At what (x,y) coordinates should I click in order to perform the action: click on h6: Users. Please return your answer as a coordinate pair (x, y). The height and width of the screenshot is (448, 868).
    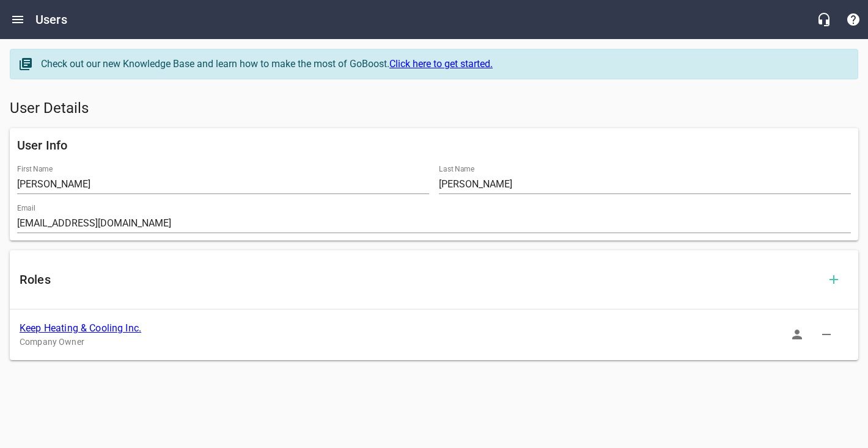
    Looking at the image, I should click on (51, 19).